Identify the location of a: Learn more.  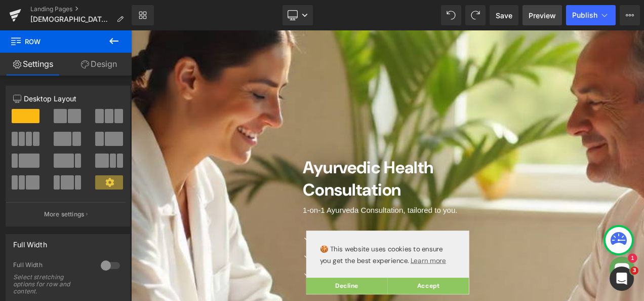
(355, 275).